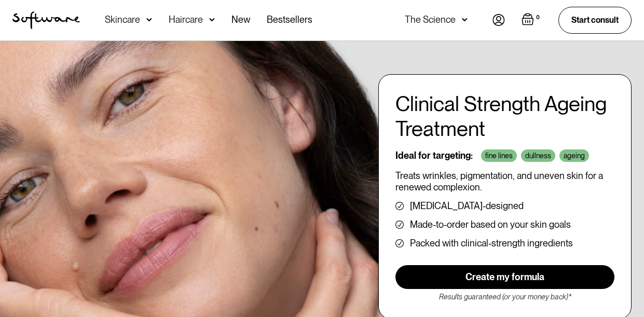  I want to click on img: Software Logo, so click(46, 20).